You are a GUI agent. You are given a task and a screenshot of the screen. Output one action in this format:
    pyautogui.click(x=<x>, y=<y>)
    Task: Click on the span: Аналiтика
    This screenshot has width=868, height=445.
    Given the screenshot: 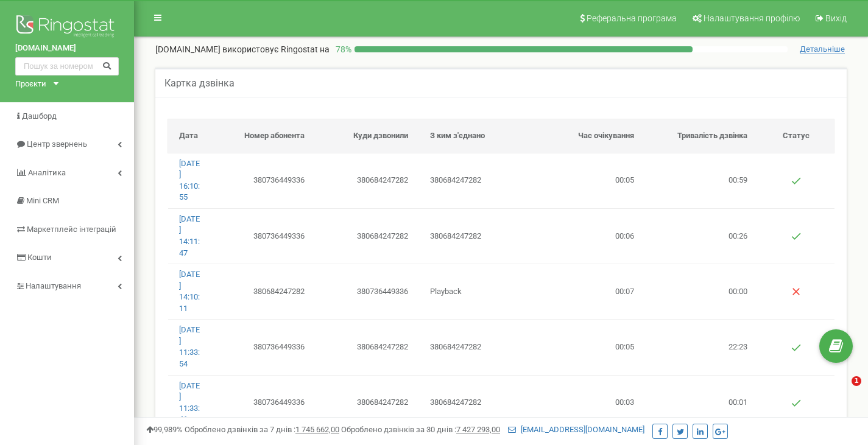 What is the action you would take?
    pyautogui.click(x=47, y=172)
    